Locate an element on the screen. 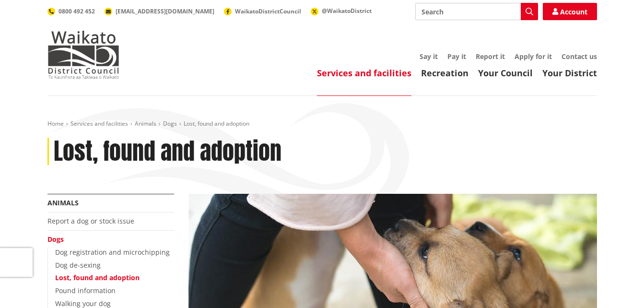 The width and height of the screenshot is (644, 308). a: Your Council is located at coordinates (506, 73).